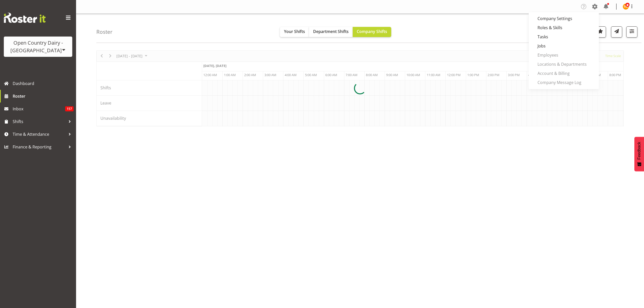 The height and width of the screenshot is (308, 644). I want to click on span: Your Shifts, so click(294, 31).